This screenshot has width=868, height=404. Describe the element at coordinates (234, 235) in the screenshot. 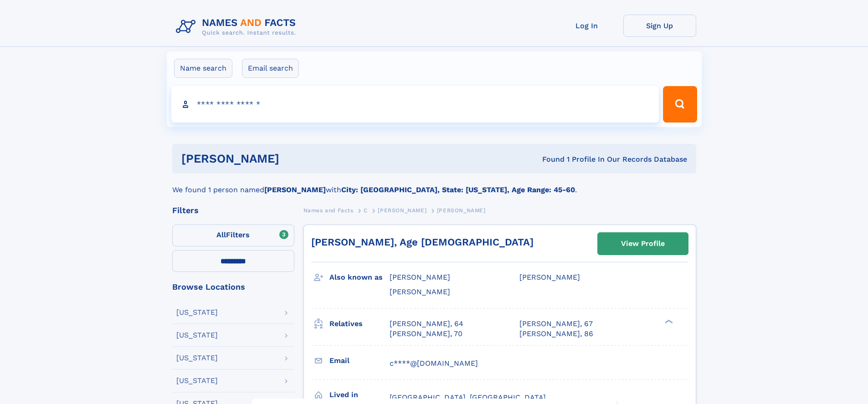

I see `label: Filters` at that location.